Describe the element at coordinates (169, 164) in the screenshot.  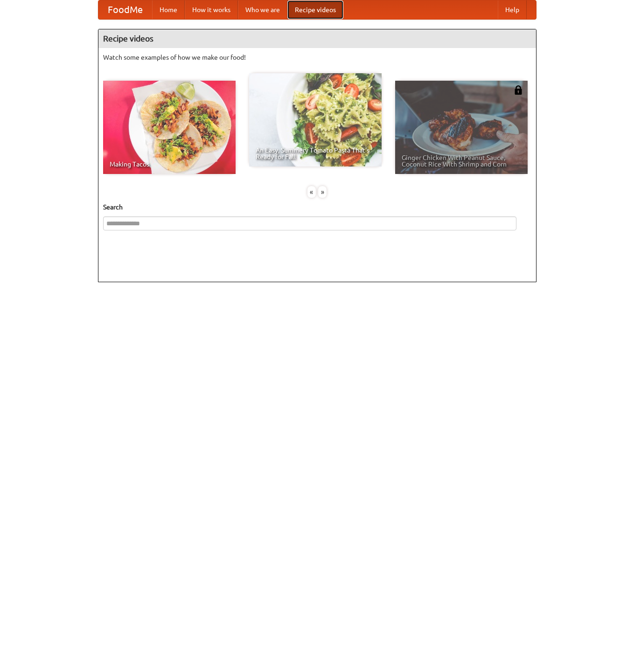
I see `span: Making Tacos` at that location.